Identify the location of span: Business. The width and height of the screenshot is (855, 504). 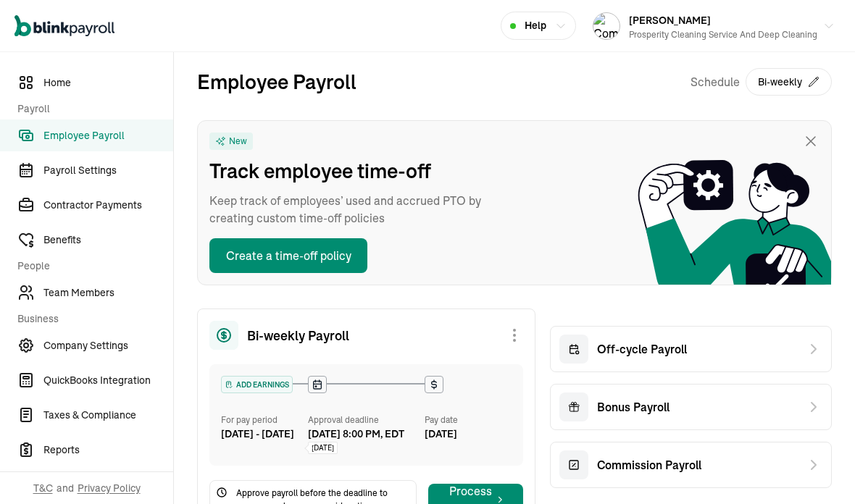
(91, 319).